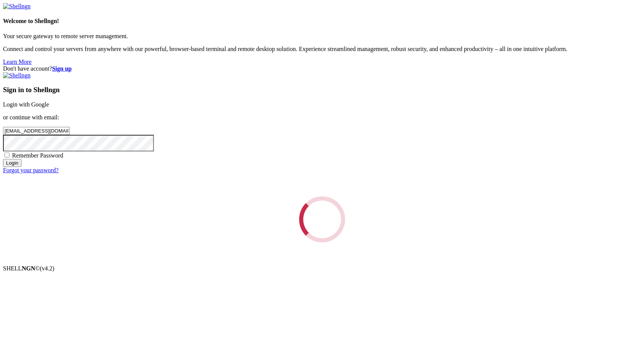  I want to click on p: Your secure gateway to remote server management., so click(322, 36).